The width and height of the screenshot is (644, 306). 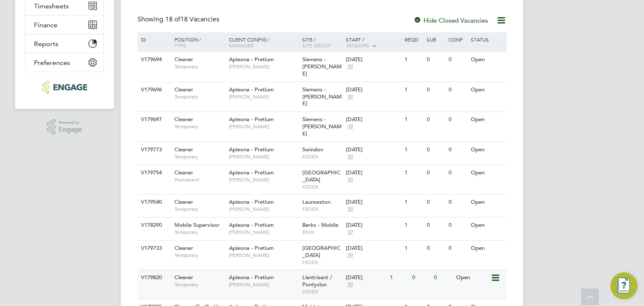 I want to click on div: V178290, so click(x=153, y=225).